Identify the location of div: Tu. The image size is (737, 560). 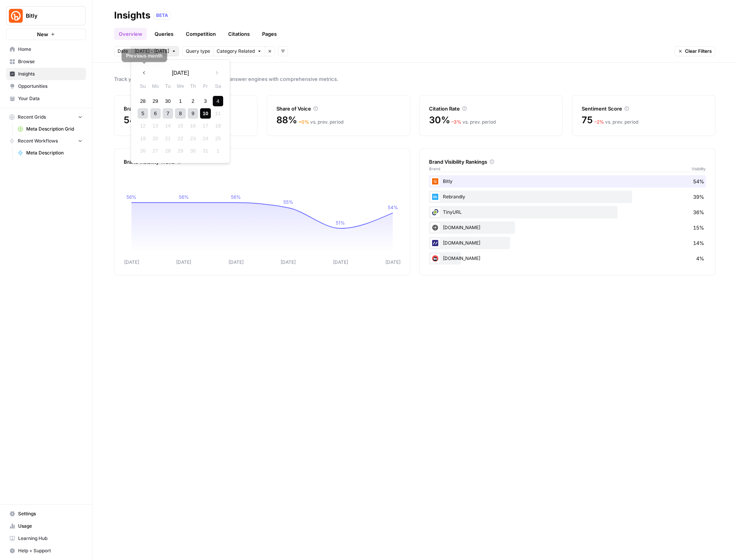
(168, 86).